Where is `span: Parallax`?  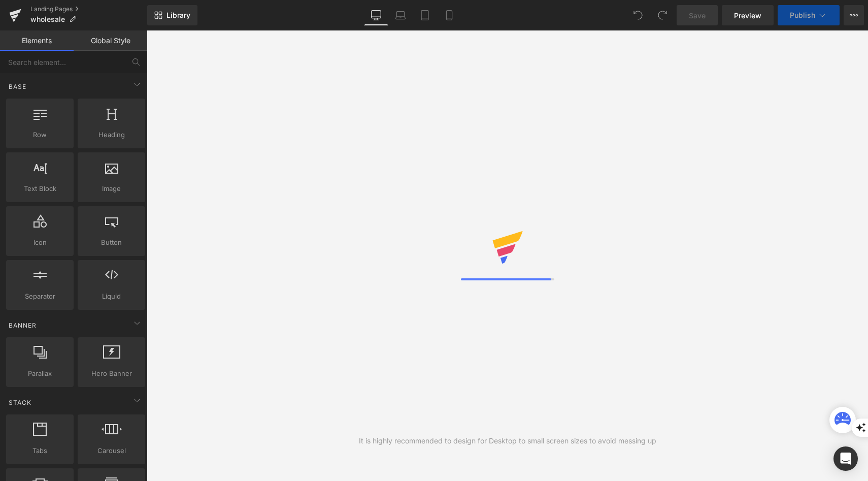 span: Parallax is located at coordinates (39, 373).